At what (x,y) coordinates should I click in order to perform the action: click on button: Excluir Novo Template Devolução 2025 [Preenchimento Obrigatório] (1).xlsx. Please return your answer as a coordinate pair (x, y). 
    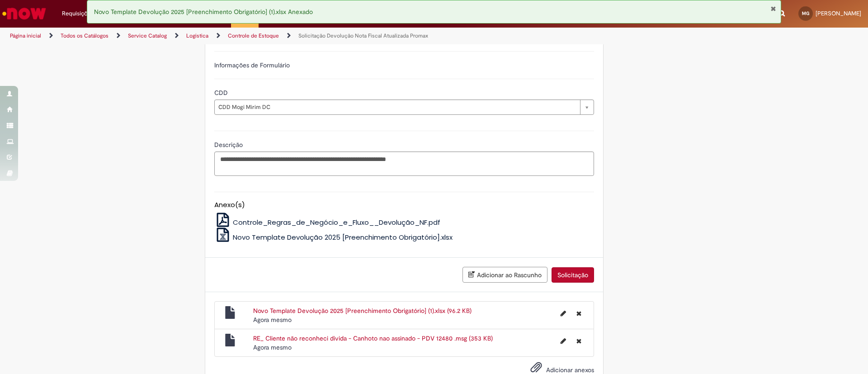
    Looking at the image, I should click on (578, 314).